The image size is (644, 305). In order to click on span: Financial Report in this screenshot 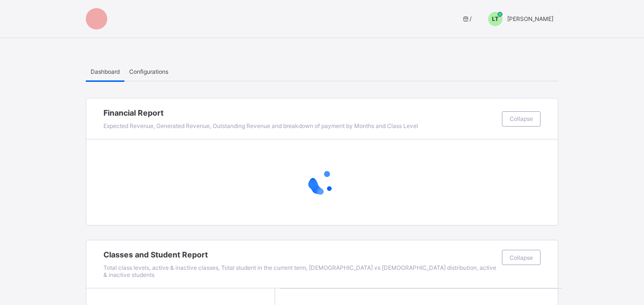, I will do `click(300, 113)`.